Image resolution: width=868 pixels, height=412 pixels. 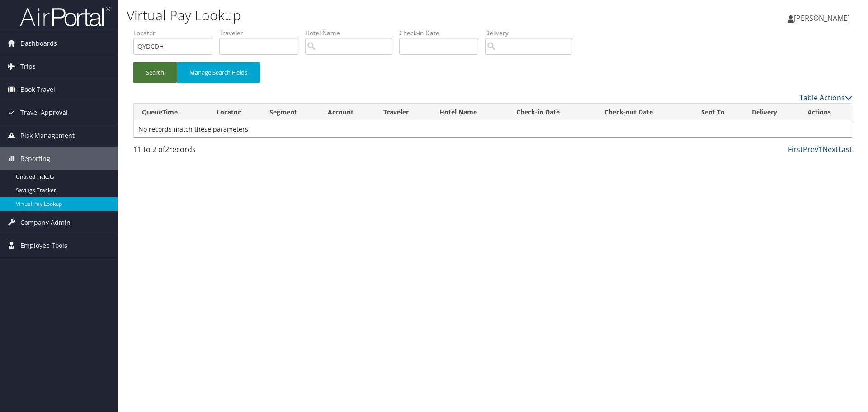 I want to click on button: Search, so click(x=155, y=73).